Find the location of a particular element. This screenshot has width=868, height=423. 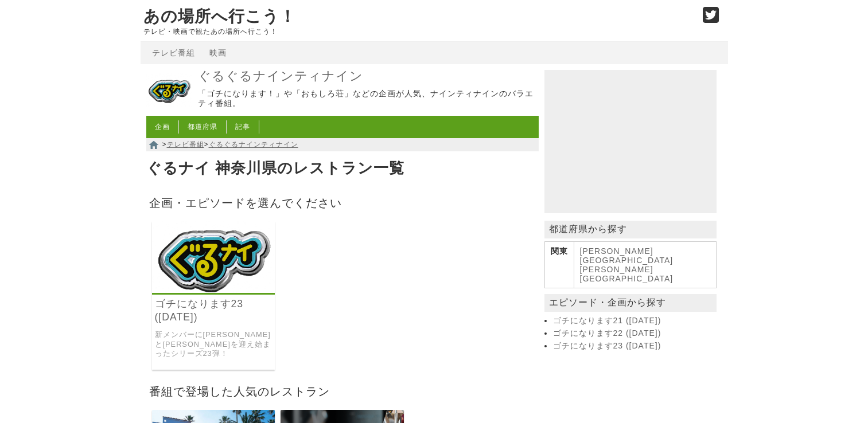

a: Twitter (@go_thesights) is located at coordinates (711, 18).